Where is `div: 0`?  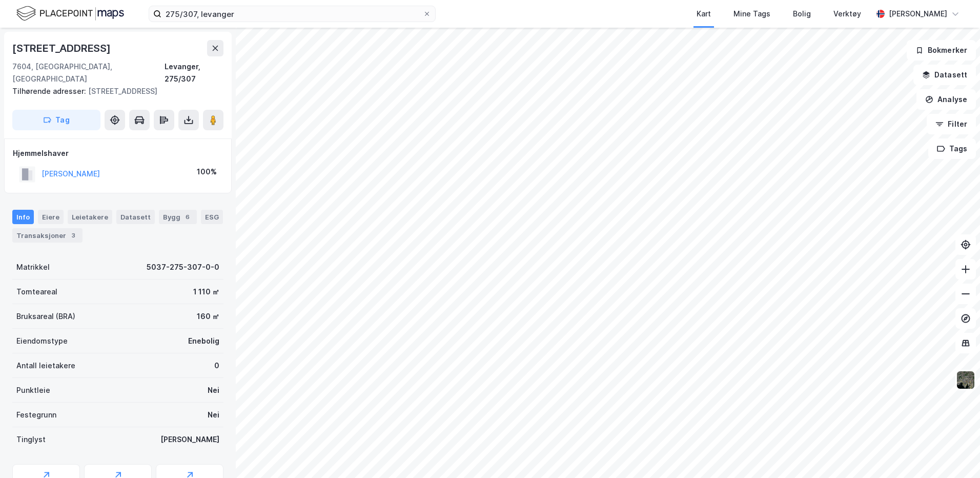
div: 0 is located at coordinates (217, 366).